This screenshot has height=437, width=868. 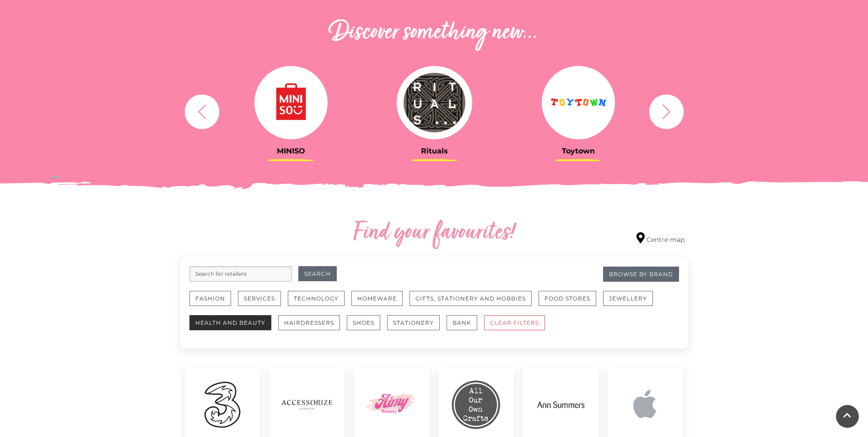 What do you see at coordinates (660, 238) in the screenshot?
I see `a: Centre map` at bounding box center [660, 238].